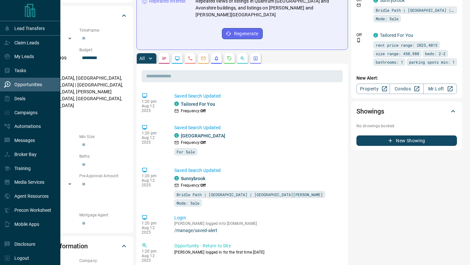 Image resolution: width=470 pixels, height=265 pixels. Describe the element at coordinates (78, 16) in the screenshot. I see `div: Criteria` at that location.